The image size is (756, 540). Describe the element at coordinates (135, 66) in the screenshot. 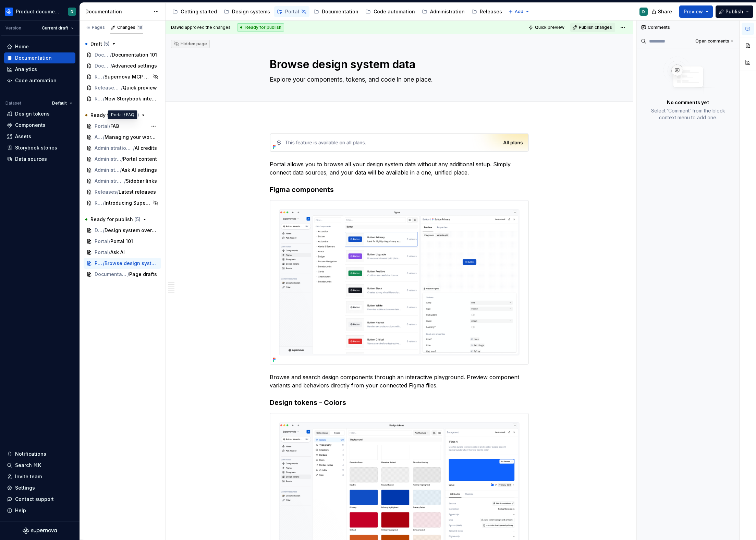

I see `span: Advanced settings` at that location.